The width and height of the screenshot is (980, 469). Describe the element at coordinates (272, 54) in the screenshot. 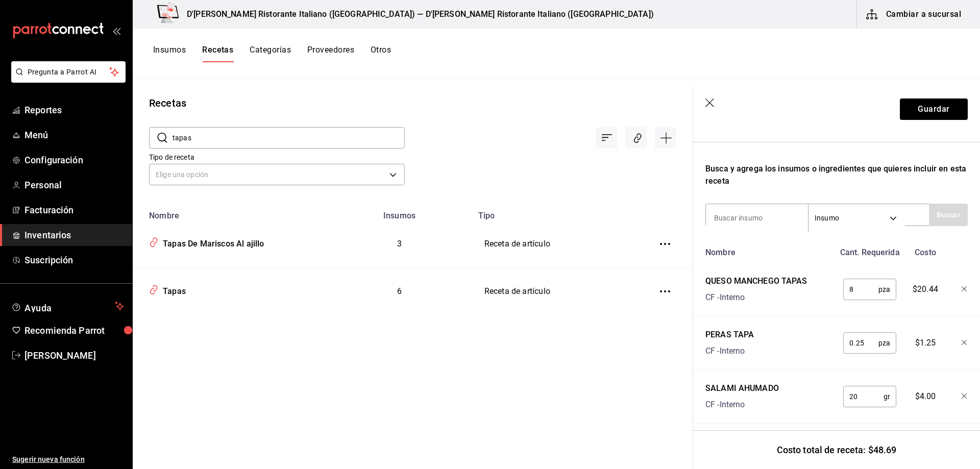

I see `div: navigation tabs` at that location.